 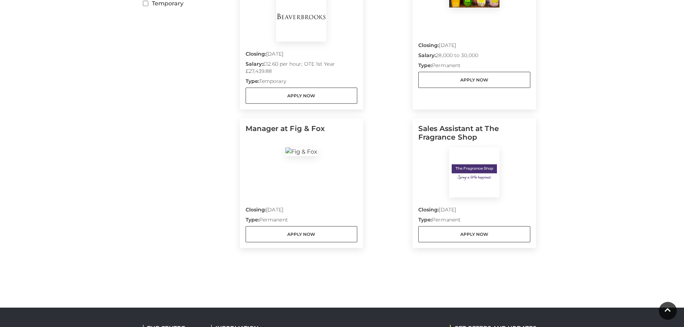 What do you see at coordinates (302, 69) in the screenshot?
I see `p: £12.60 per hour; OTE 1st Year £27,439.88` at bounding box center [302, 69].